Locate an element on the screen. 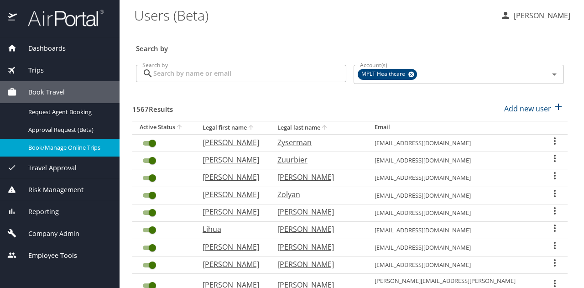 The image size is (584, 288). button: Open is located at coordinates (554, 74).